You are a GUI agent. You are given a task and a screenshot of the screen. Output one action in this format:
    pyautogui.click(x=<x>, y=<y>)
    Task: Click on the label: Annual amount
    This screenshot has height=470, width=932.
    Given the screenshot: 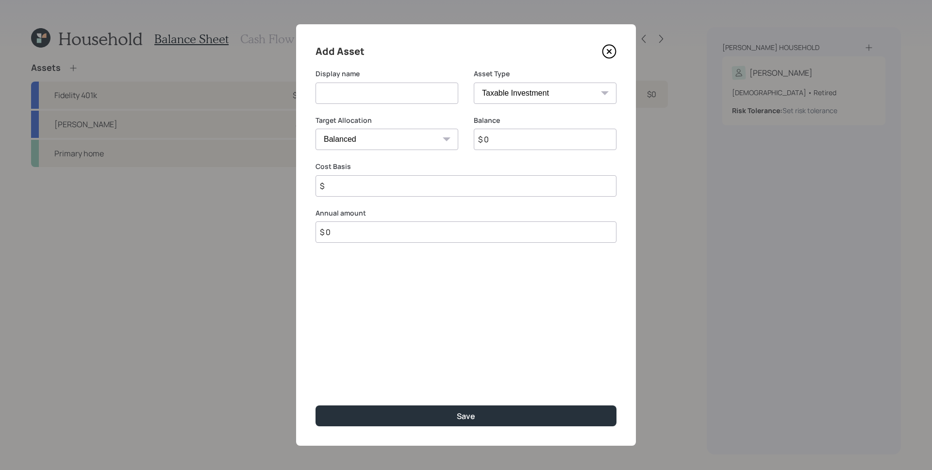 What is the action you would take?
    pyautogui.click(x=466, y=213)
    